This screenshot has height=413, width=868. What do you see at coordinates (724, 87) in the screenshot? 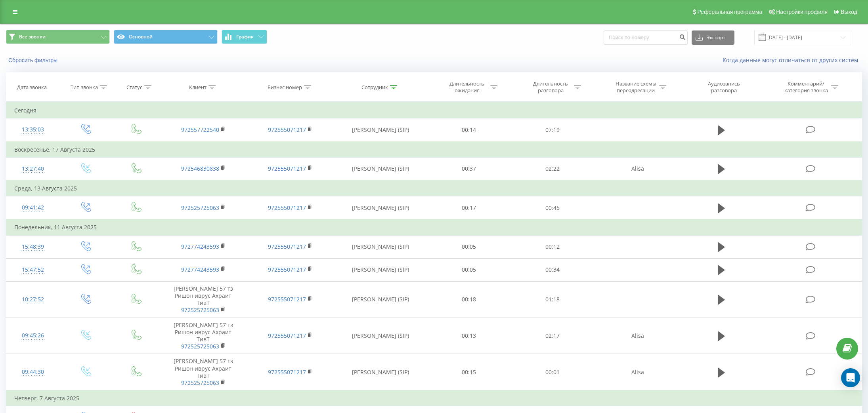
I see `div: Аудиозапись разговора` at bounding box center [724, 87].